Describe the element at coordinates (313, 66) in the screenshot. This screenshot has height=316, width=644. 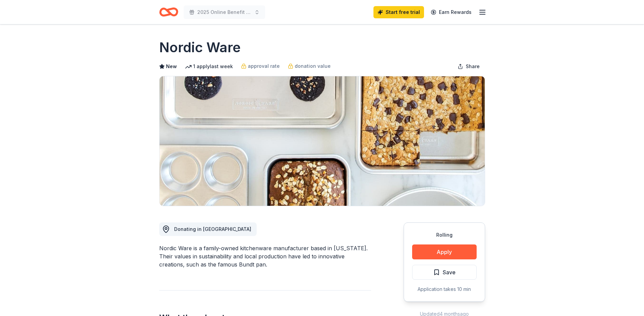
I see `span: donation value` at that location.